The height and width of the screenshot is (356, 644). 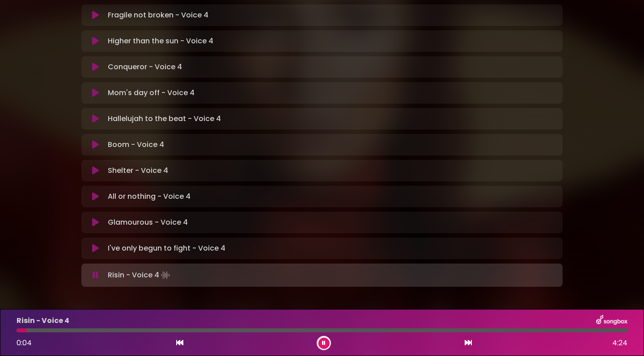 I want to click on p: Boom - Voice 4, so click(x=136, y=145).